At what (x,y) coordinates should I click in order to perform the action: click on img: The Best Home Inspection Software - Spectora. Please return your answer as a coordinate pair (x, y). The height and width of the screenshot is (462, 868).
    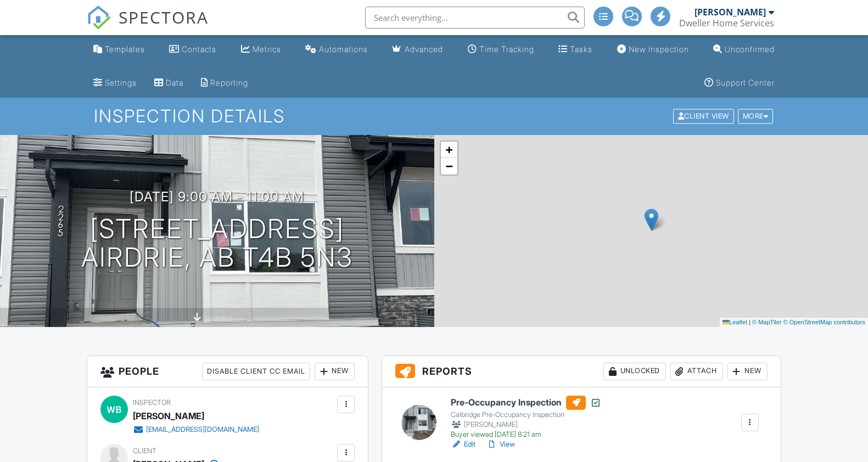
    Looking at the image, I should click on (99, 18).